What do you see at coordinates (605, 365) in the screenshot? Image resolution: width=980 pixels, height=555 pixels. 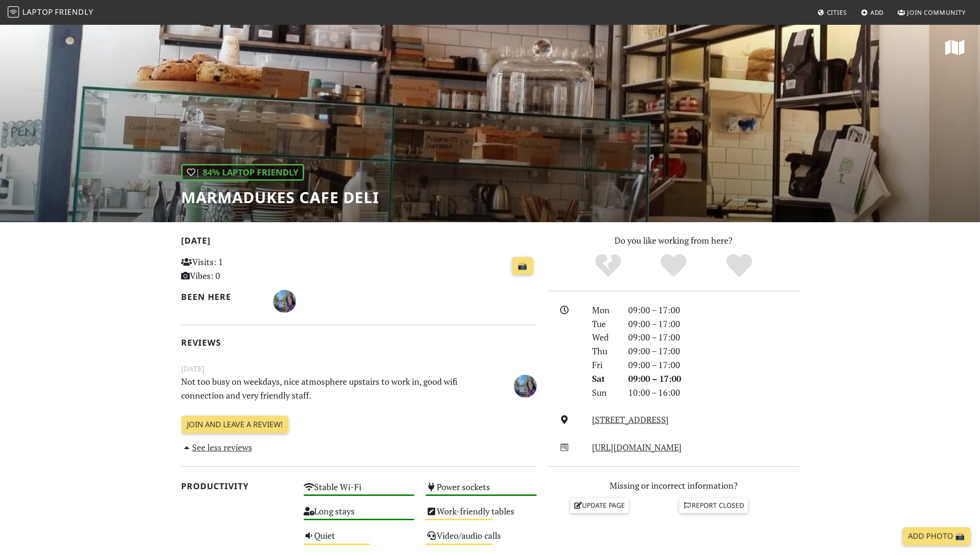 I see `div: Fri` at bounding box center [605, 365].